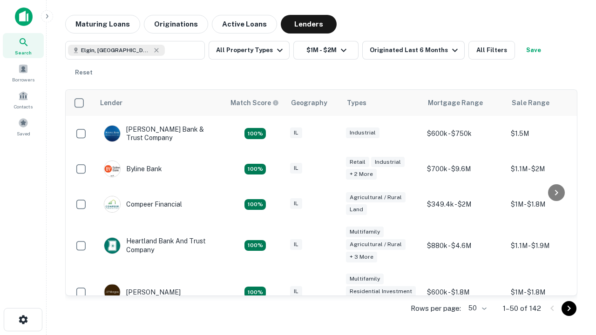  I want to click on span: Contacts, so click(23, 107).